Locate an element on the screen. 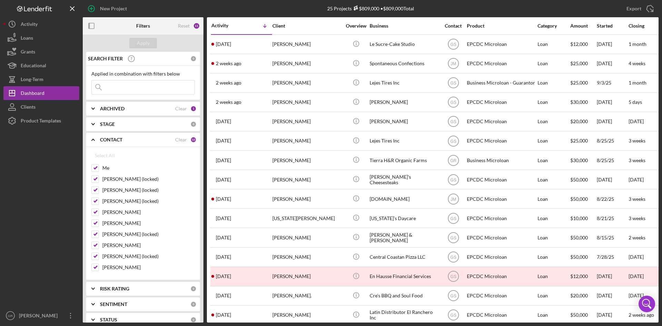  time: 2025-09-14 23:14 is located at coordinates (224, 44).